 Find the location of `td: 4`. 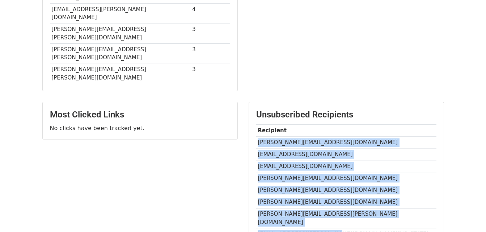

td: 4 is located at coordinates (210, 13).